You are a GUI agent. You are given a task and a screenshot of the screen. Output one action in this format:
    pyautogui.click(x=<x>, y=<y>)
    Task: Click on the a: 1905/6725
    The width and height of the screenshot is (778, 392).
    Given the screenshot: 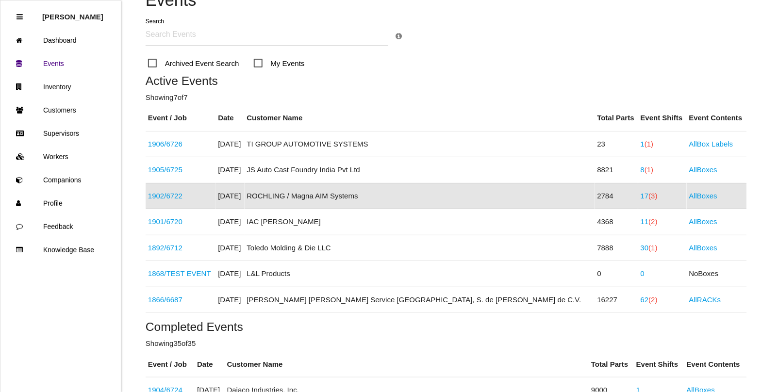 What is the action you would take?
    pyautogui.click(x=165, y=169)
    